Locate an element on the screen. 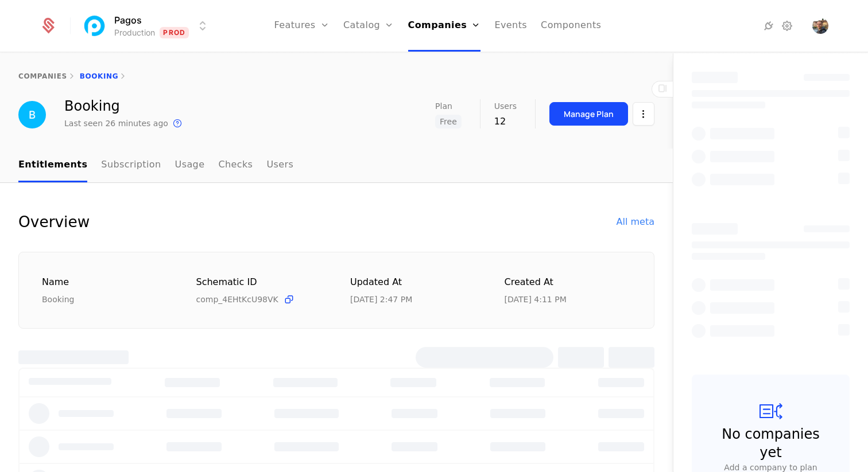  span: comp_4EHtKcU98VK is located at coordinates (237, 300).